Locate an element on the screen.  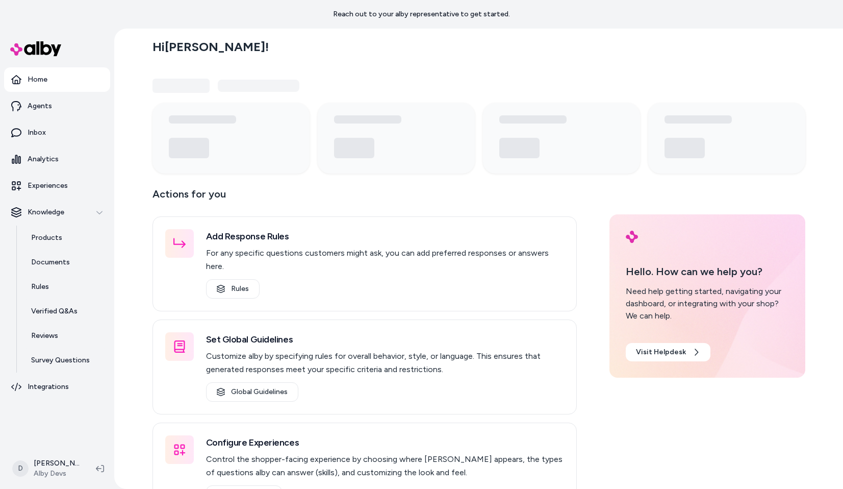
p: Actions for you is located at coordinates (365, 198).